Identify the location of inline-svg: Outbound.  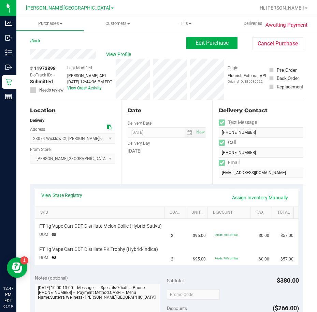
(9, 67).